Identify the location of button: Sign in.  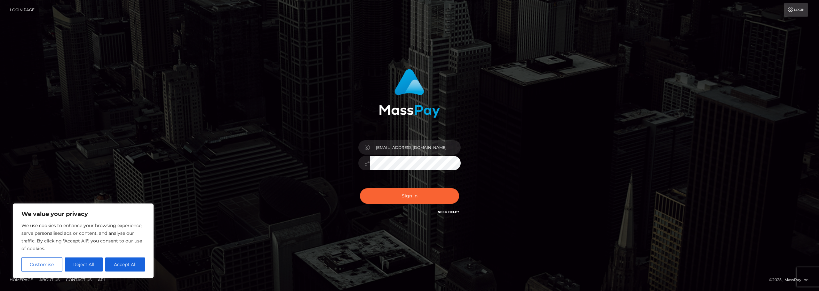
(410, 196).